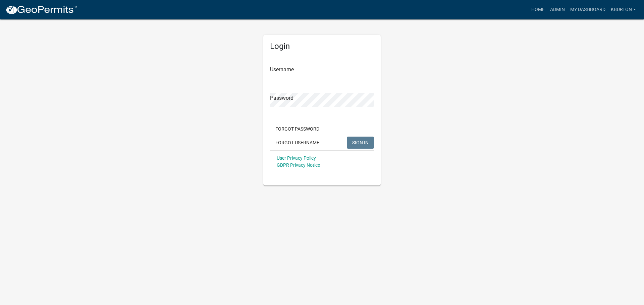 The image size is (644, 305). What do you see at coordinates (538, 10) in the screenshot?
I see `a: Home` at bounding box center [538, 10].